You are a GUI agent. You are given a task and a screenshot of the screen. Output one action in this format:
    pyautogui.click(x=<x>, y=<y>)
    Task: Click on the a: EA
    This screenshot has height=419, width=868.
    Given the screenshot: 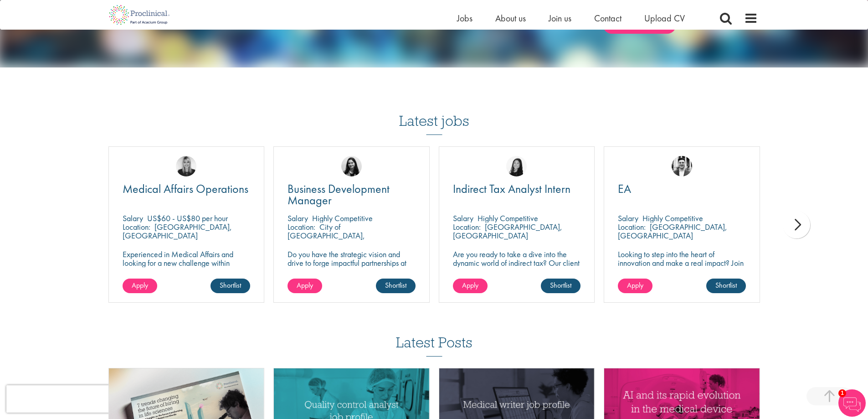 What is the action you would take?
    pyautogui.click(x=682, y=188)
    